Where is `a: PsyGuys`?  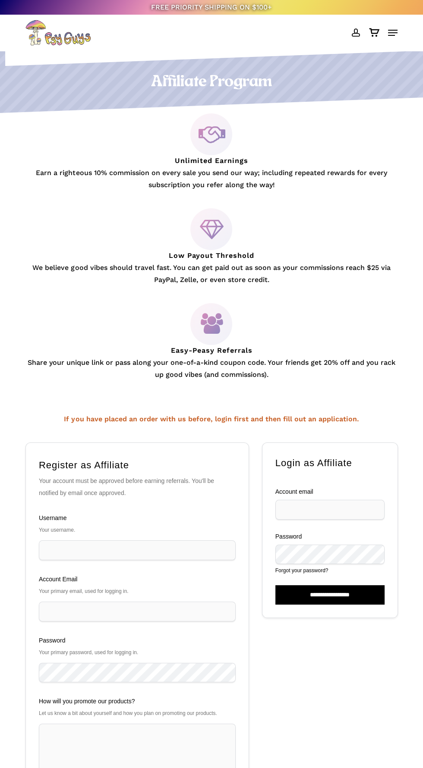 a: PsyGuys is located at coordinates (58, 33).